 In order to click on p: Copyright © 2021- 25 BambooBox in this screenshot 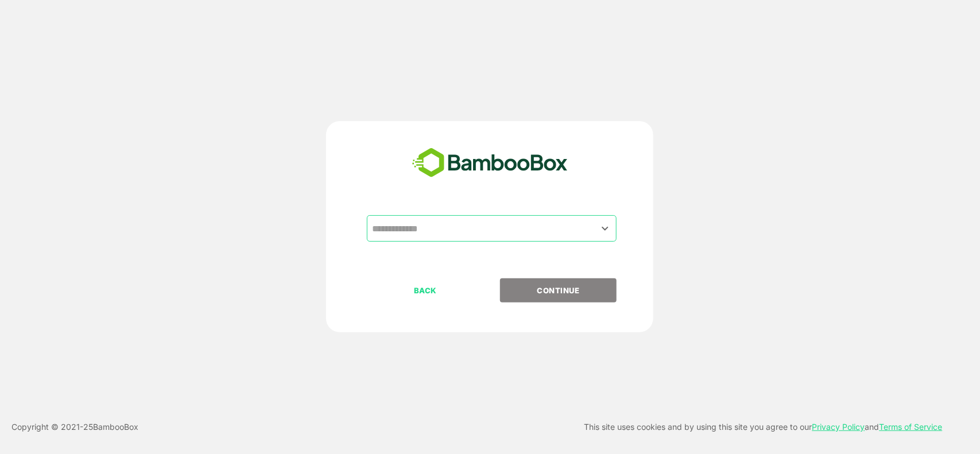, I will do `click(75, 427)`.